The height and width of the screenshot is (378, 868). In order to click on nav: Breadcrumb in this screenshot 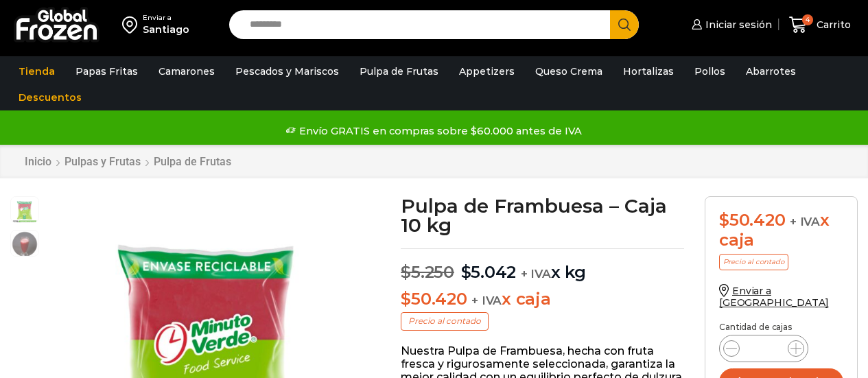, I will do `click(128, 161)`.